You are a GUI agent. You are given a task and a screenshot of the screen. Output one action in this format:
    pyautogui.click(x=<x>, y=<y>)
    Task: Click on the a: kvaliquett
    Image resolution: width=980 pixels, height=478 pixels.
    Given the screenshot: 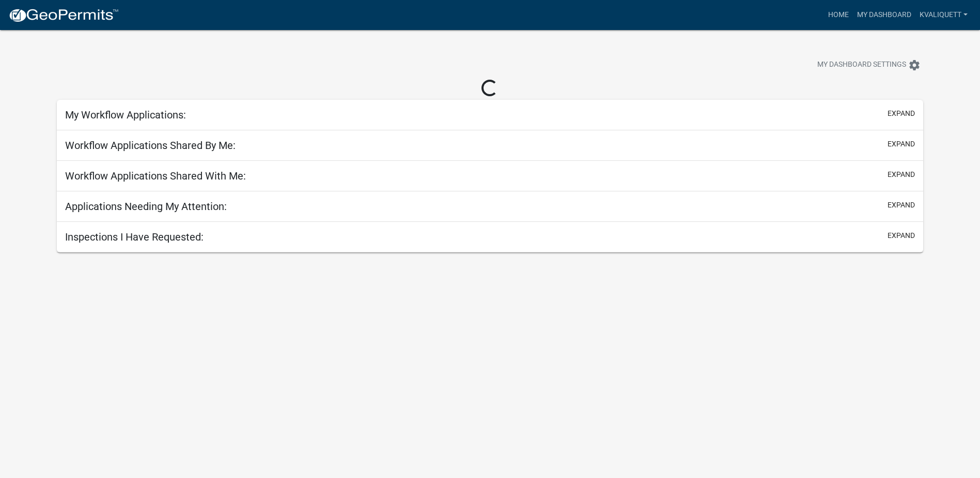 What is the action you would take?
    pyautogui.click(x=944, y=15)
    